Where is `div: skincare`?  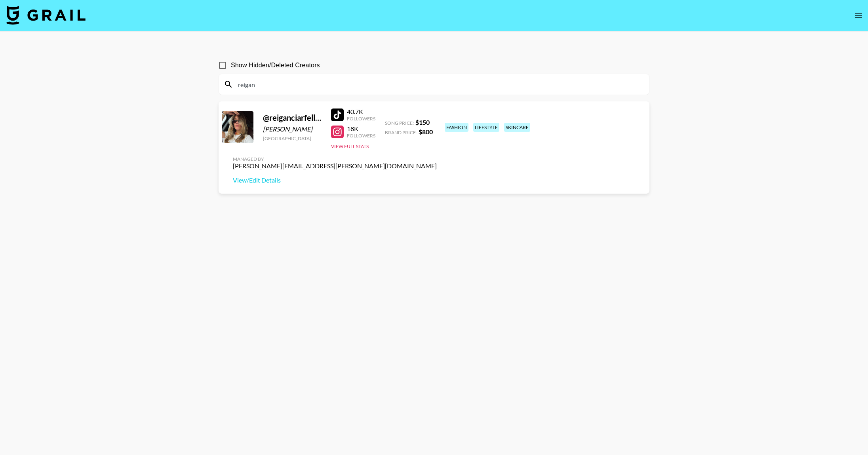
div: skincare is located at coordinates (517, 127).